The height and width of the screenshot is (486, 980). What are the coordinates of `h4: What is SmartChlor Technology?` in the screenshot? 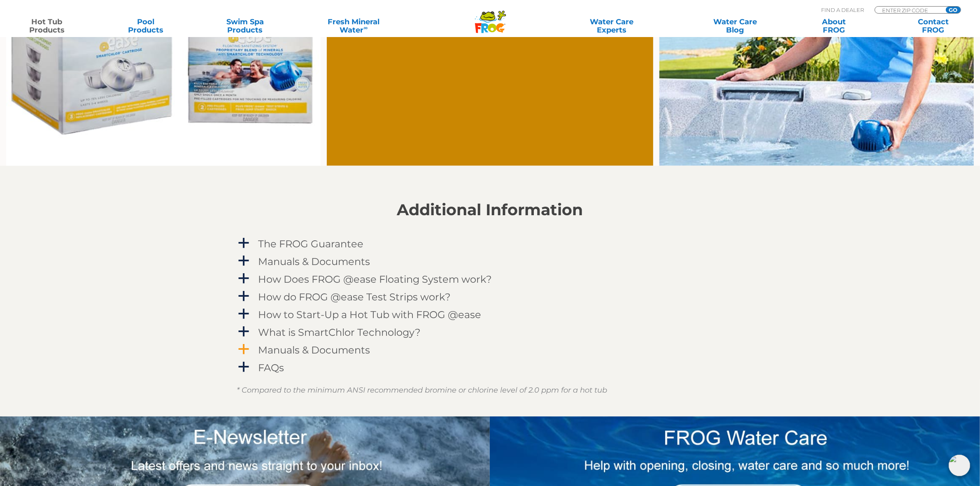 It's located at (339, 332).